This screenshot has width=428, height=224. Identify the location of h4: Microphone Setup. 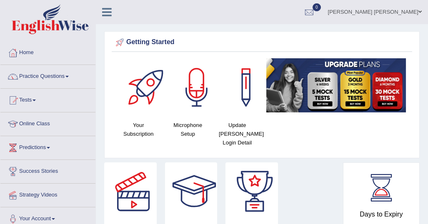
(188, 129).